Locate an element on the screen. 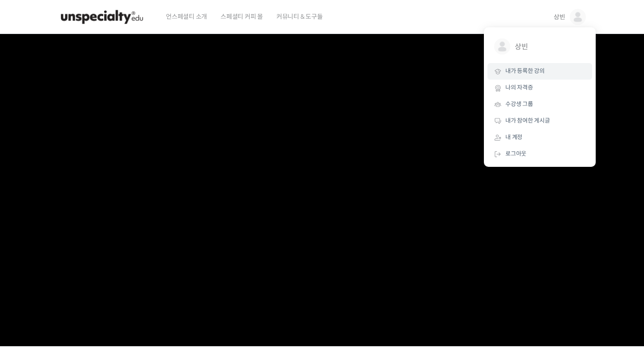 Image resolution: width=644 pixels, height=348 pixels. span: 수강생 그룹 is located at coordinates (519, 104).